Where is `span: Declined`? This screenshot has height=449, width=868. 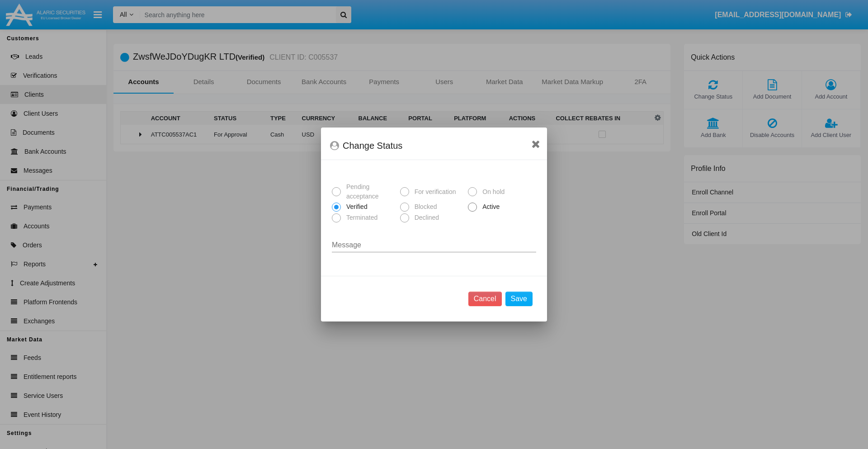 span: Declined is located at coordinates (425, 218).